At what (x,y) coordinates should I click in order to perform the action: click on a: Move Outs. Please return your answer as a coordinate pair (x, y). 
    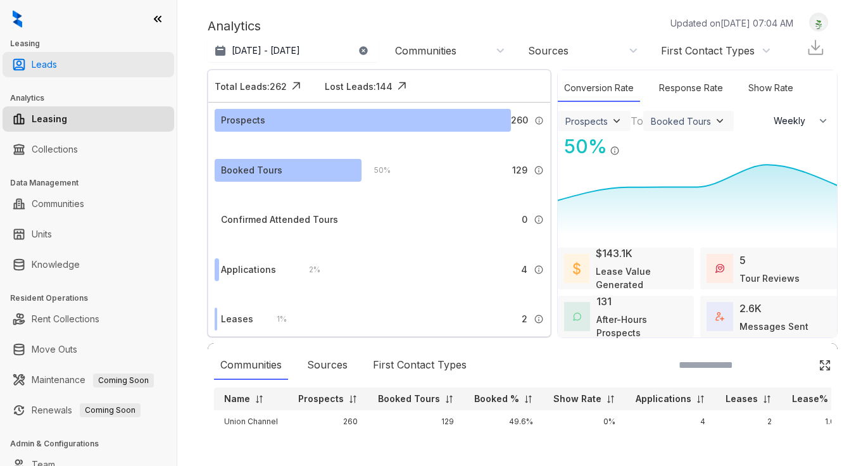
    Looking at the image, I should click on (55, 349).